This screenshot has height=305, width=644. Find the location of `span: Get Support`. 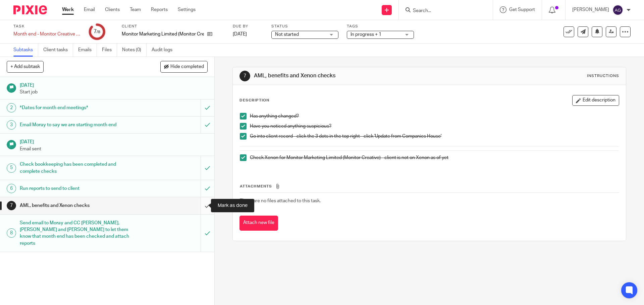

span: Get Support is located at coordinates (522, 10).